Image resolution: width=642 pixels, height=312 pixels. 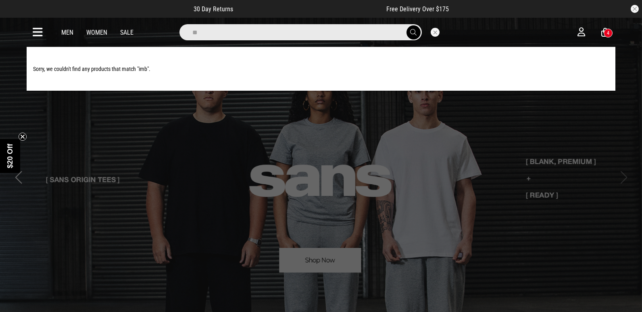 What do you see at coordinates (127, 32) in the screenshot?
I see `a: Sale` at bounding box center [127, 32].